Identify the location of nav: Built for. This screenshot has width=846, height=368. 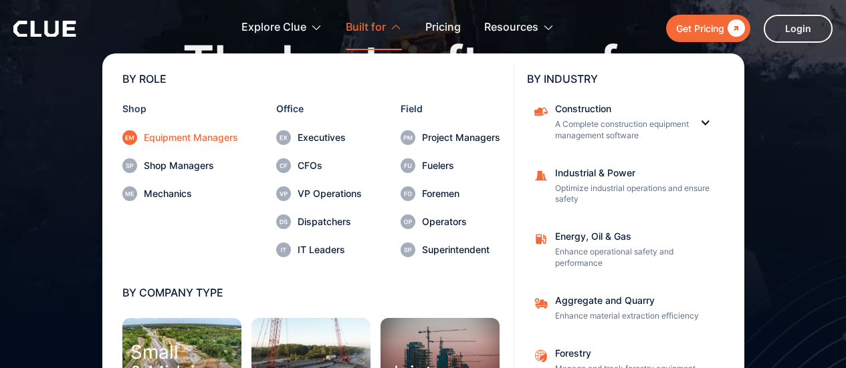
(423, 209).